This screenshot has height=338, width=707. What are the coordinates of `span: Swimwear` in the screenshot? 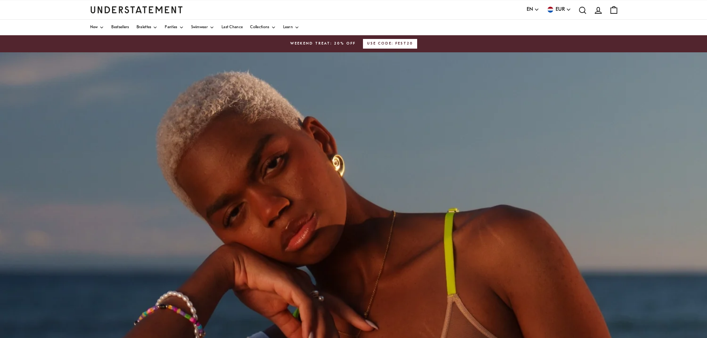 It's located at (199, 27).